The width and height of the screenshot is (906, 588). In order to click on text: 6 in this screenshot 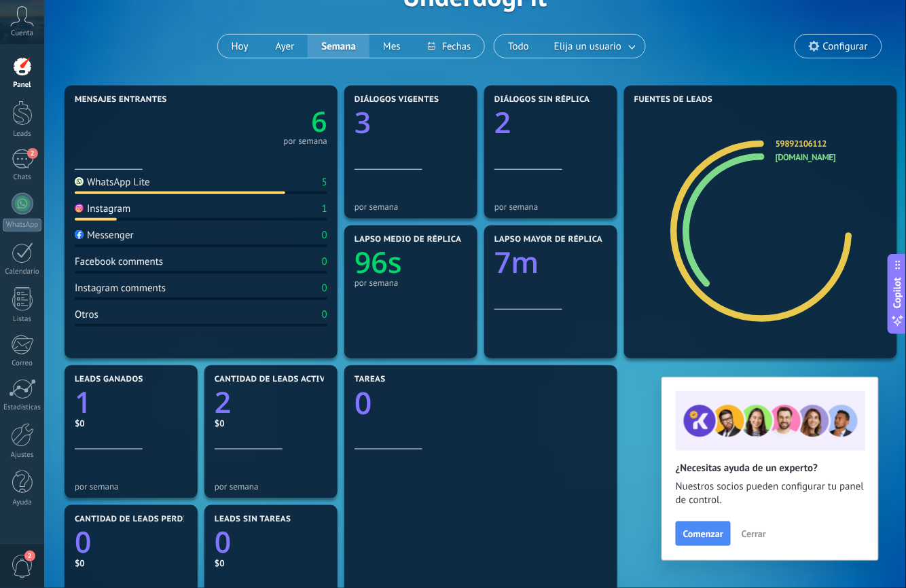, I will do `click(319, 122)`.